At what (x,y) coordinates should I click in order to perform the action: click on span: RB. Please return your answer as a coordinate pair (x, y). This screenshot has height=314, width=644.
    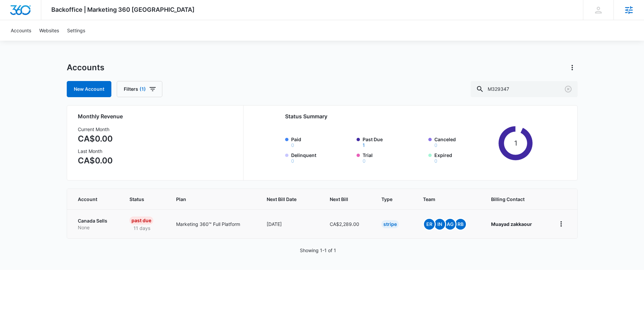
    Looking at the image, I should click on (461, 224).